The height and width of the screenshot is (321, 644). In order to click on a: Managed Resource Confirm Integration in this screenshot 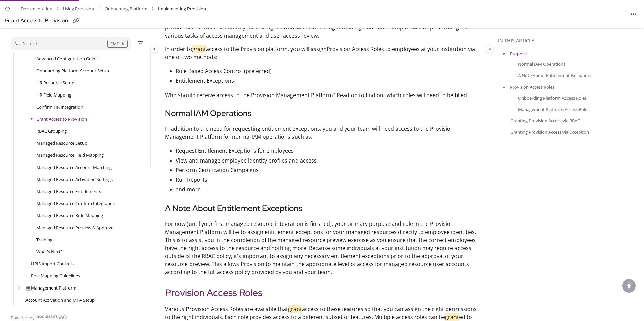, I will do `click(76, 203)`.